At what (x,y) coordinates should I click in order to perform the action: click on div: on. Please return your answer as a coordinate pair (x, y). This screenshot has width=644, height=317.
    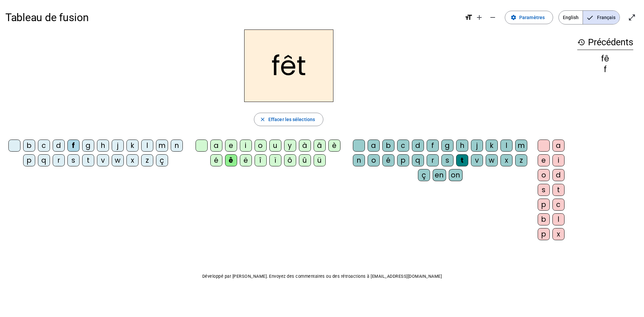
    Looking at the image, I should click on (456, 175).